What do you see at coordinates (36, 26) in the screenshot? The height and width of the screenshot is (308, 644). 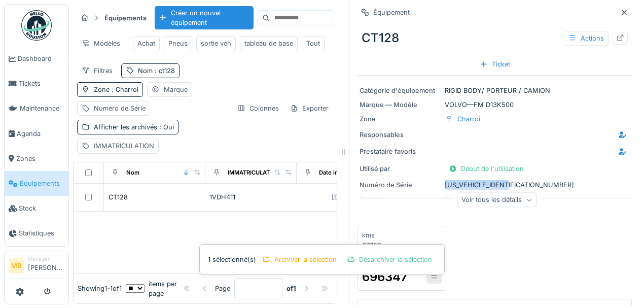 I see `img: Badge_color-CXgf-gQk.svg` at bounding box center [36, 26].